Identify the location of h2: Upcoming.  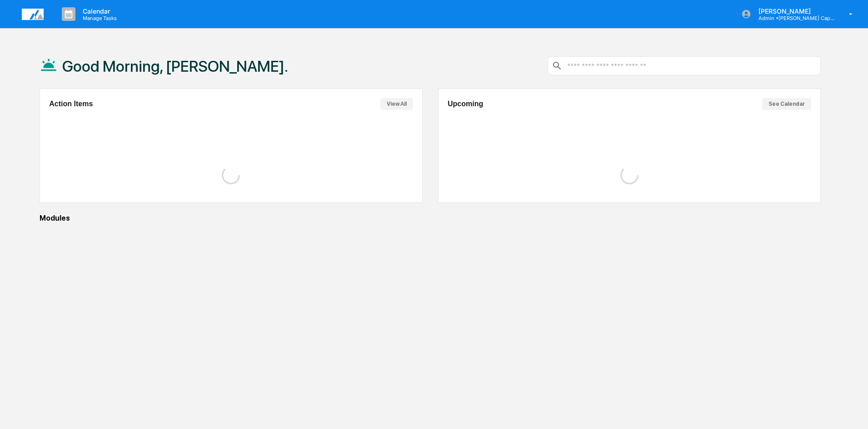
(466, 104).